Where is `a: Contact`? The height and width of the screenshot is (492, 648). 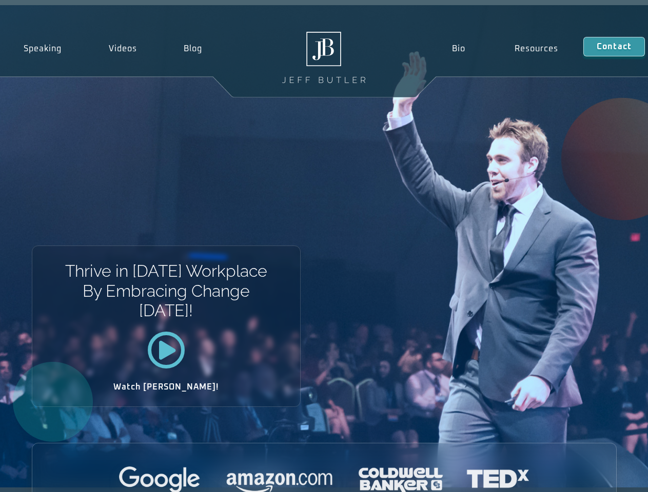 a: Contact is located at coordinates (614, 47).